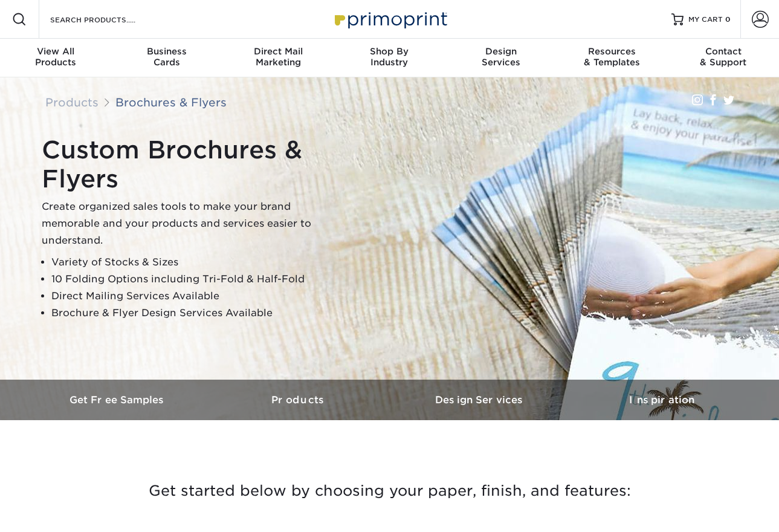 Image resolution: width=779 pixels, height=532 pixels. I want to click on span: Shop By, so click(390, 52).